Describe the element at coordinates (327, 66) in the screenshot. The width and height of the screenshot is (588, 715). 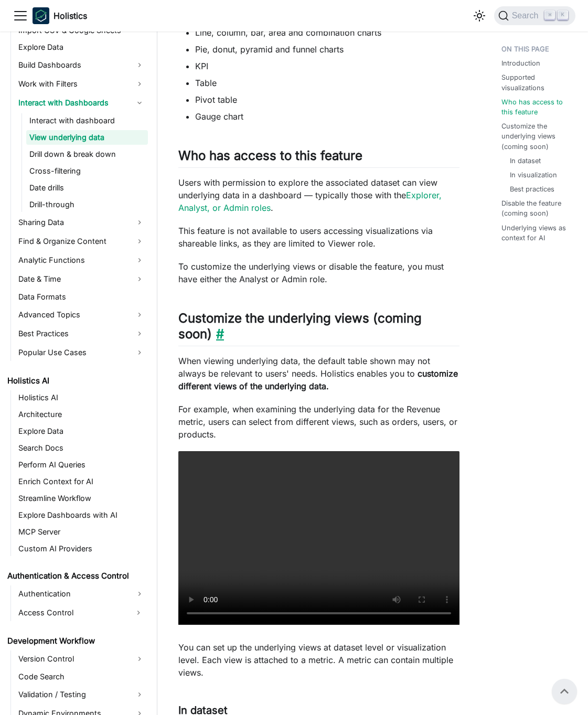
I see `li: KPI` at that location.